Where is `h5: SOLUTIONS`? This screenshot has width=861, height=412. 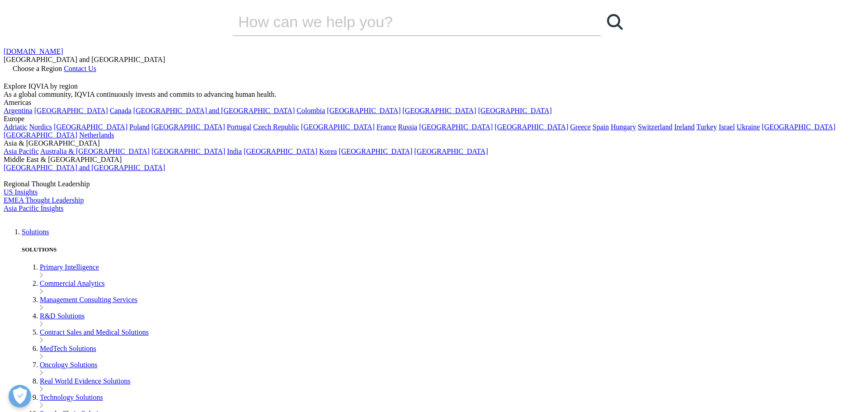 h5: SOLUTIONS is located at coordinates (439, 250).